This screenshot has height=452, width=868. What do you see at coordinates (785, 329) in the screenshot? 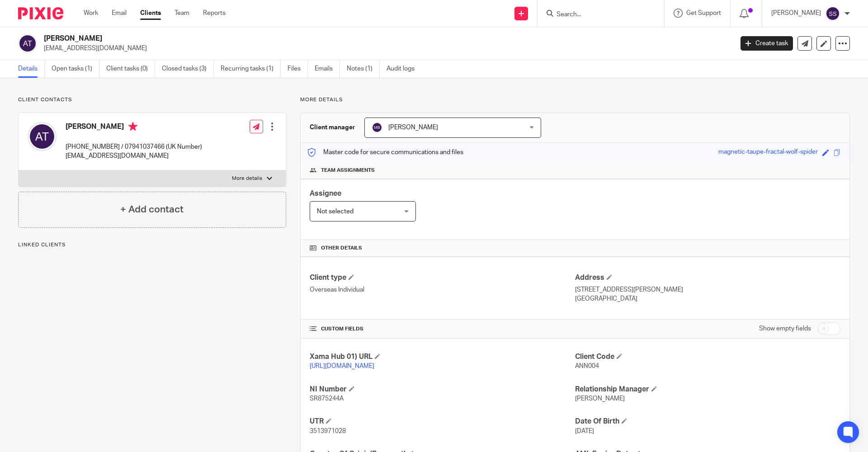
I see `label: Show empty fields` at bounding box center [785, 329].